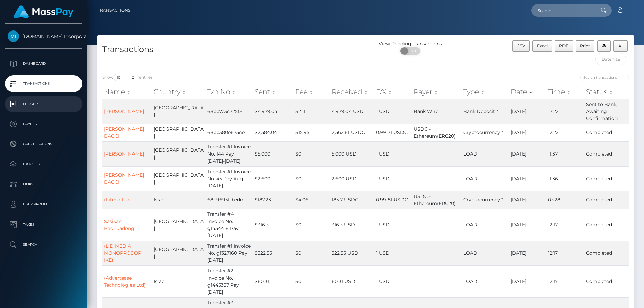 The image size is (644, 308). What do you see at coordinates (44, 124) in the screenshot?
I see `a: Payees` at bounding box center [44, 124].